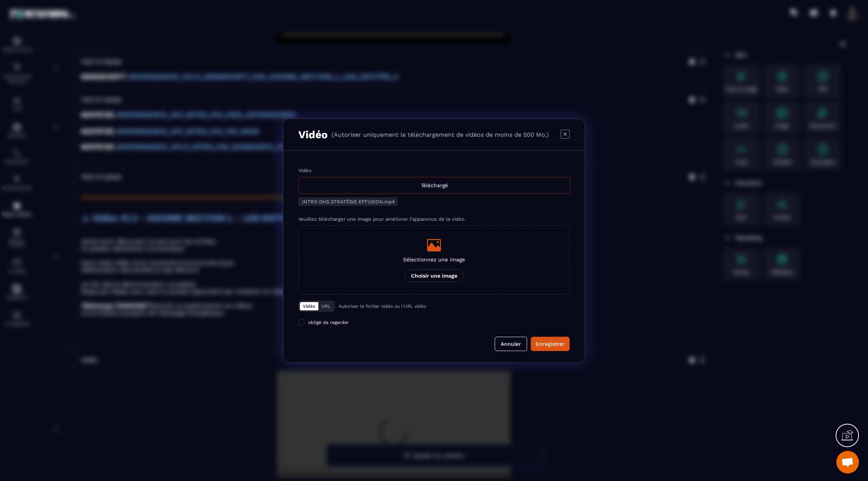  I want to click on button: Annuler, so click(511, 344).